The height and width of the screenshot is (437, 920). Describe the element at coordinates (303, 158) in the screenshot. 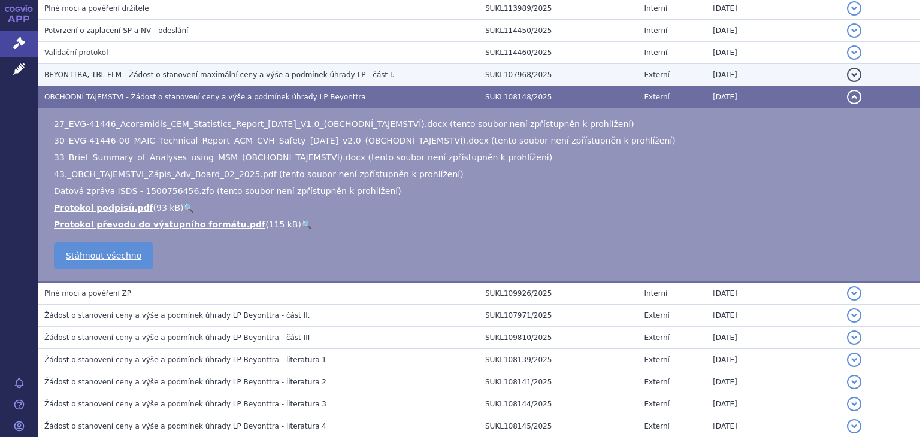

I see `span: 33_Brief_Summary_of_Analyses_using_MSM_(OBCHODNÍ_TAJEMSTVÍ).docx (tento soubor není zpřístupněn k...` at that location.